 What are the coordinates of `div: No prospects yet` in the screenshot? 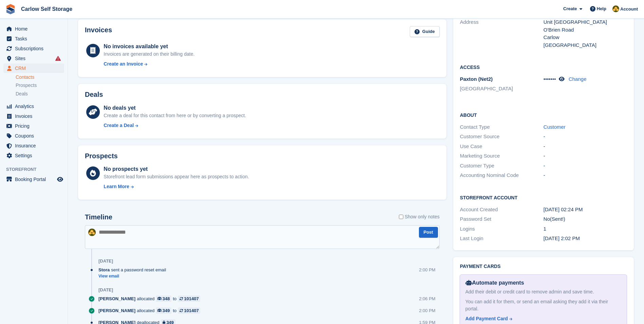 It's located at (176, 169).